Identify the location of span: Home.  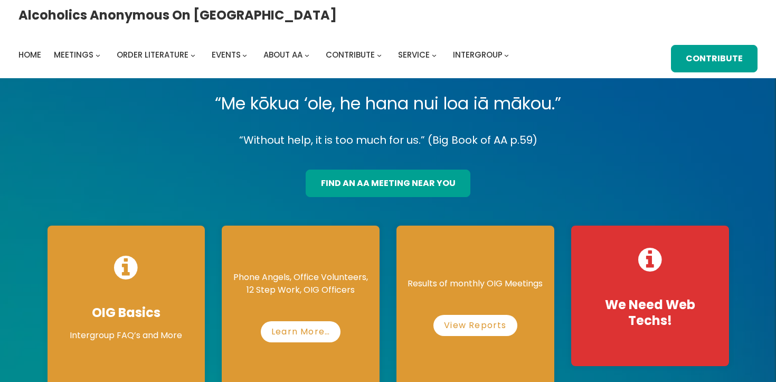
(30, 54).